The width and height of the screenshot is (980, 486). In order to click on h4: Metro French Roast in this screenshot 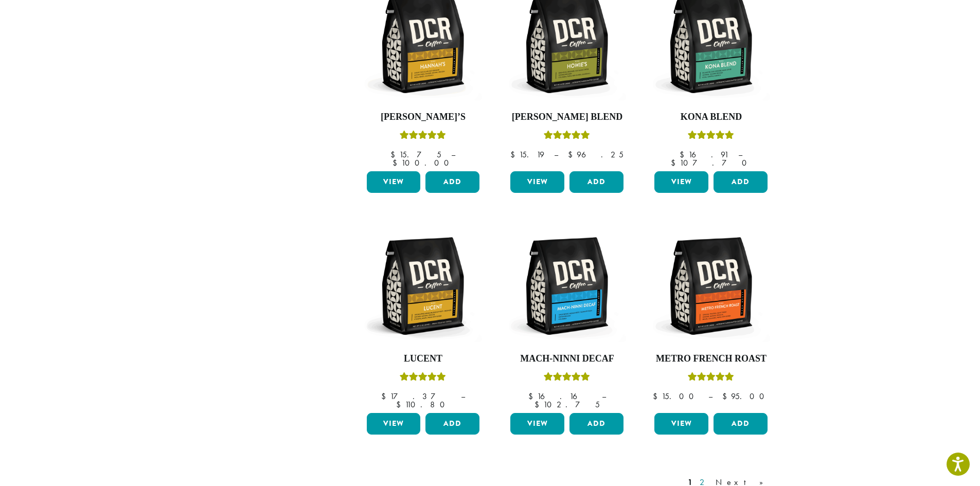, I will do `click(711, 359)`.